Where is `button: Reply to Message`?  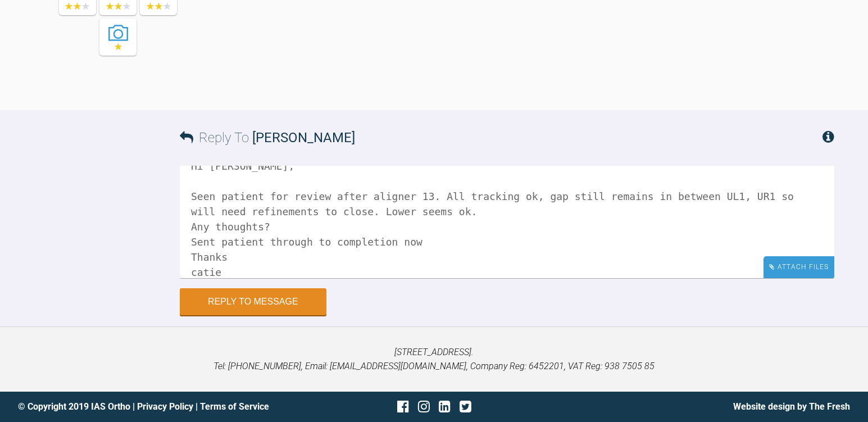 button: Reply to Message is located at coordinates (253, 302).